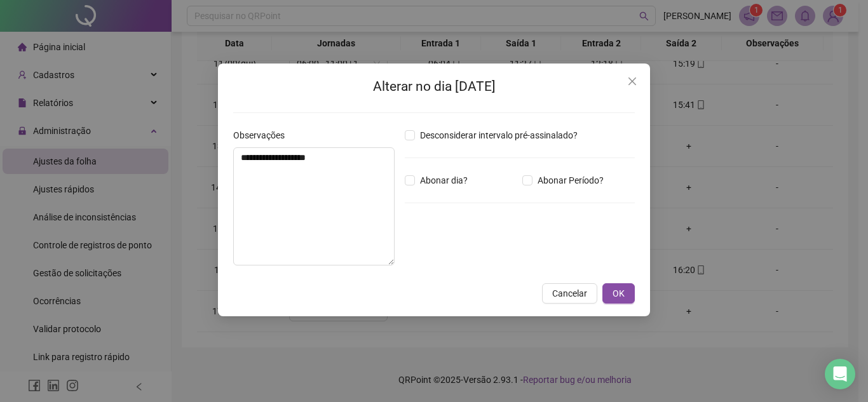  Describe the element at coordinates (264, 136) in the screenshot. I see `label: Observações` at that location.